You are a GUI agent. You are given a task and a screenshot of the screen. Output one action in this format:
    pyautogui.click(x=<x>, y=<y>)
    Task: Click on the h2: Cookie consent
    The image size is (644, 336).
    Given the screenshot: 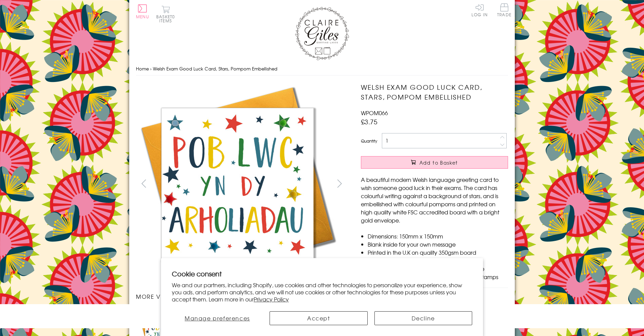 What is the action you would take?
    pyautogui.click(x=322, y=274)
    